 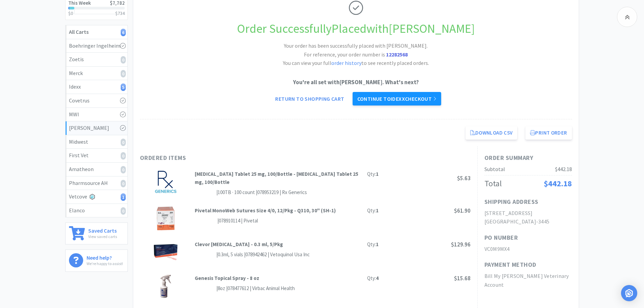 What do you see at coordinates (166, 286) in the screenshot?
I see `img: 9bbb521d4b6a43cab10f437cd02abf3a_74736.jpeg` at bounding box center [166, 286].